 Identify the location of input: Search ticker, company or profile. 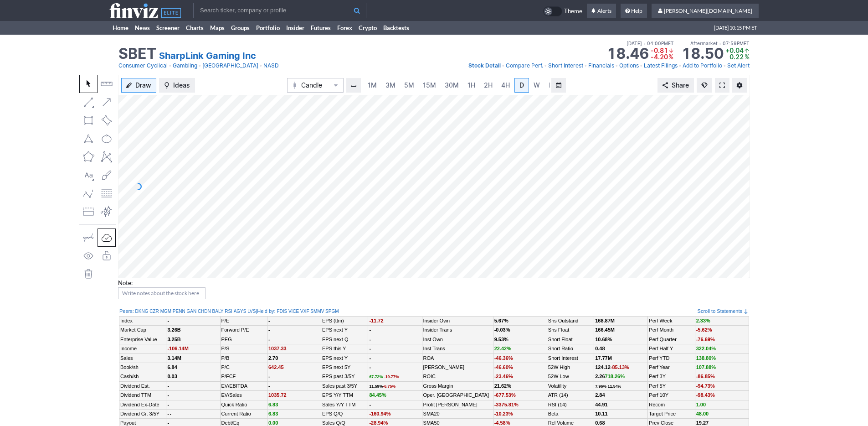
(280, 10).